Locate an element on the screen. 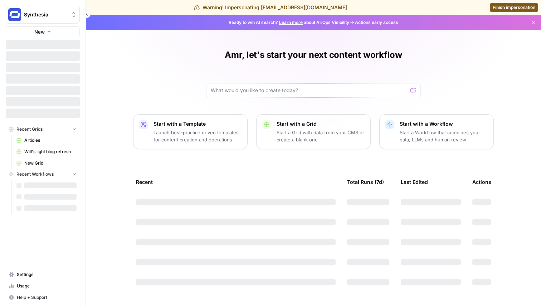 The height and width of the screenshot is (306, 541). a: Finish impersonation is located at coordinates (513, 8).